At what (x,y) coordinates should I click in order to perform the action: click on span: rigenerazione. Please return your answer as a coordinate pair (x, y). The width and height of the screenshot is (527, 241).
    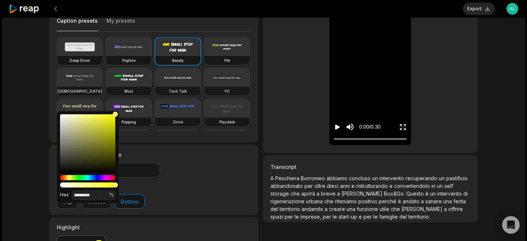
    Looking at the image, I should click on (288, 201).